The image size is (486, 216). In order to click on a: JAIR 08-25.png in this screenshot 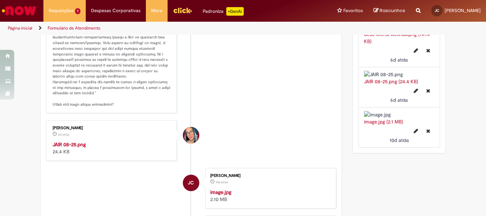, I will do `click(69, 145)`.